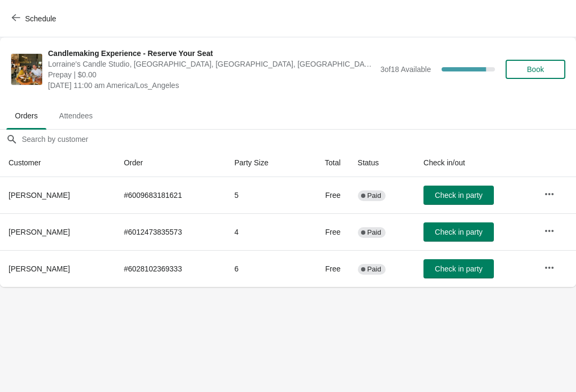  Describe the element at coordinates (475, 163) in the screenshot. I see `th: Check in/out` at that location.